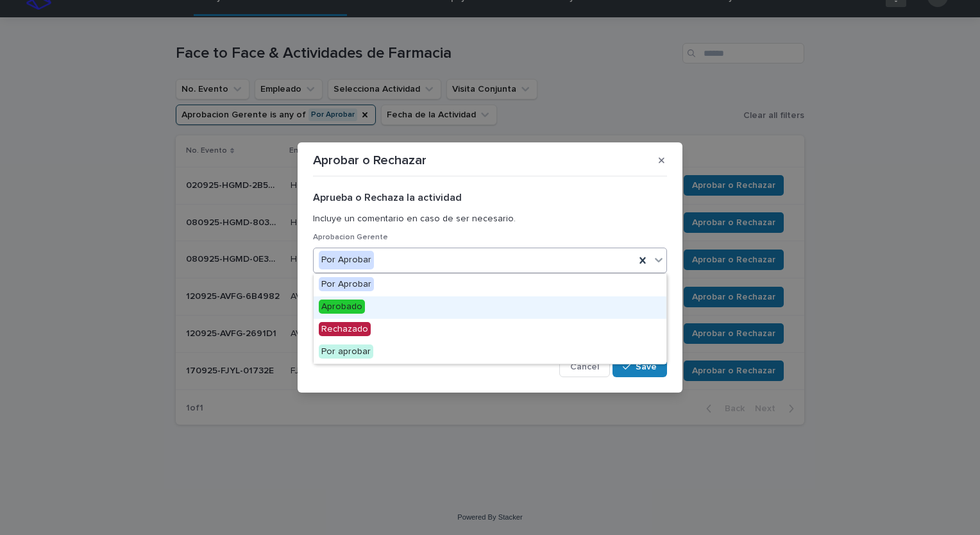 The height and width of the screenshot is (535, 980). I want to click on h2: Aprueba o Rechaza la actividad, so click(490, 198).